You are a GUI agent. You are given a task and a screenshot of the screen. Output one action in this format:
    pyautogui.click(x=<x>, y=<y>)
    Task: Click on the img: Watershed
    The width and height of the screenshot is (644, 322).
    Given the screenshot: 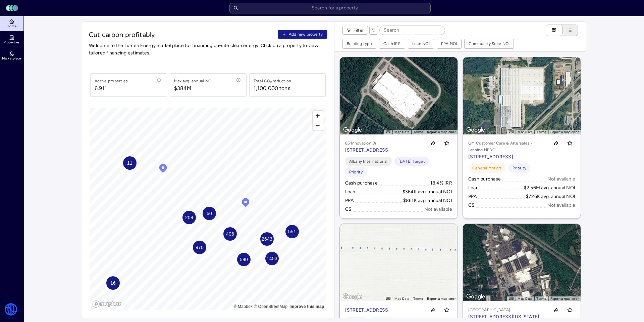 What is the action you would take?
    pyautogui.click(x=10, y=312)
    